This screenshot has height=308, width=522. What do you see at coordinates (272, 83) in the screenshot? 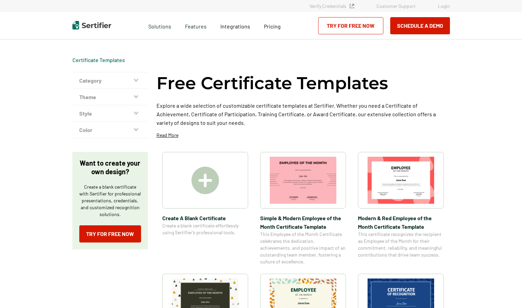
I see `h1: Free Certificate Templates` at bounding box center [272, 83].